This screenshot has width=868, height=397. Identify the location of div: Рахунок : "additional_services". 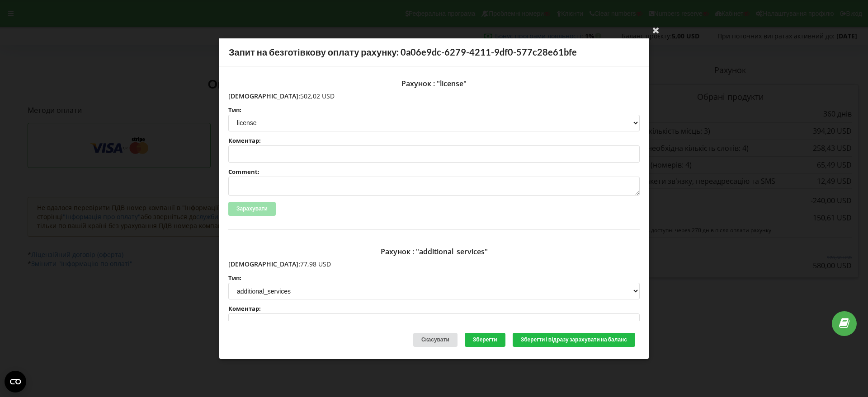
(434, 252).